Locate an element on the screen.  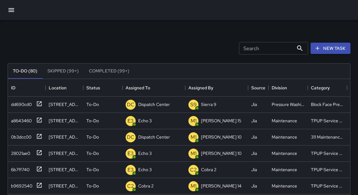
div: 230 Bay Place is located at coordinates (64, 170).